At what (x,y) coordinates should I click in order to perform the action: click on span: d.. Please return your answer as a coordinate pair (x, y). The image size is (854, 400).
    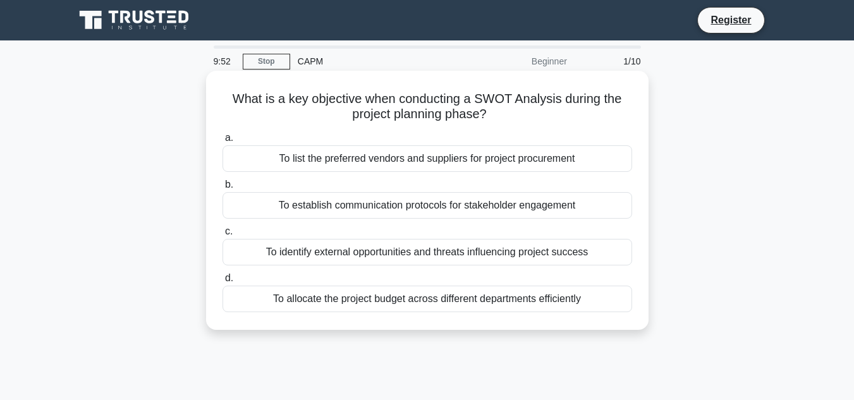
    Looking at the image, I should click on (229, 277).